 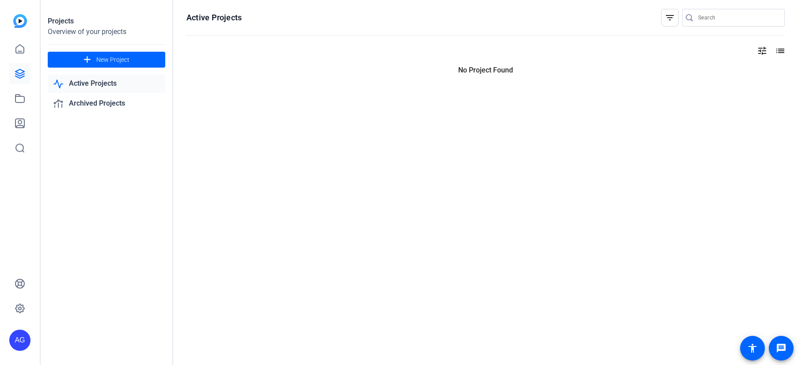 I want to click on p: No Project Found, so click(x=486, y=70).